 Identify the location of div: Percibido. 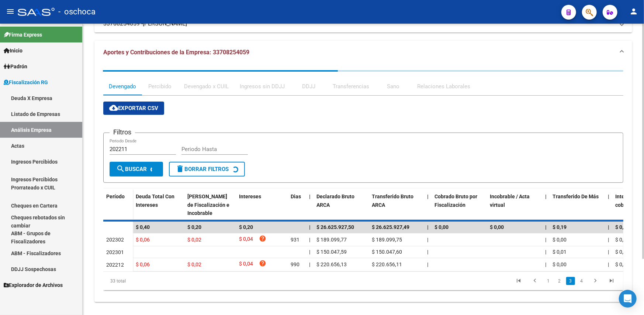
(160, 86).